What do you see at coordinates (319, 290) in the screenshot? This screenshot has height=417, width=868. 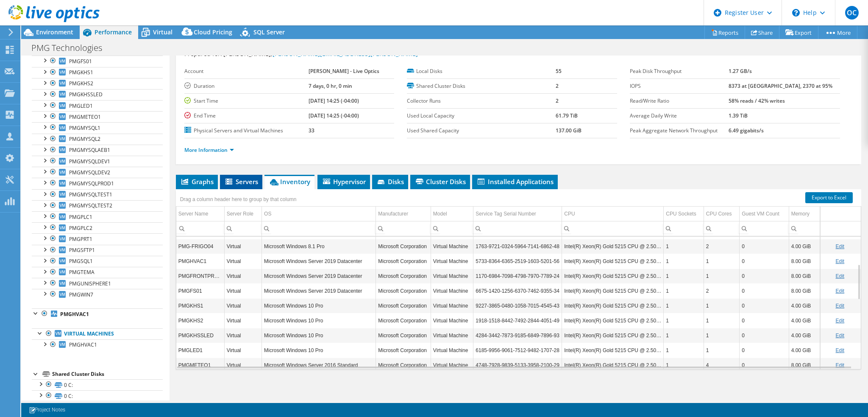 I see `td: Column OS, Value Microsoft Windows Server 2019 Datacenter` at bounding box center [319, 290].